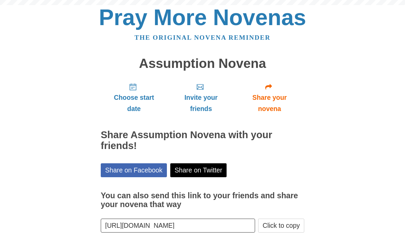  What do you see at coordinates (203, 37) in the screenshot?
I see `a: The original novena reminder` at bounding box center [203, 37].